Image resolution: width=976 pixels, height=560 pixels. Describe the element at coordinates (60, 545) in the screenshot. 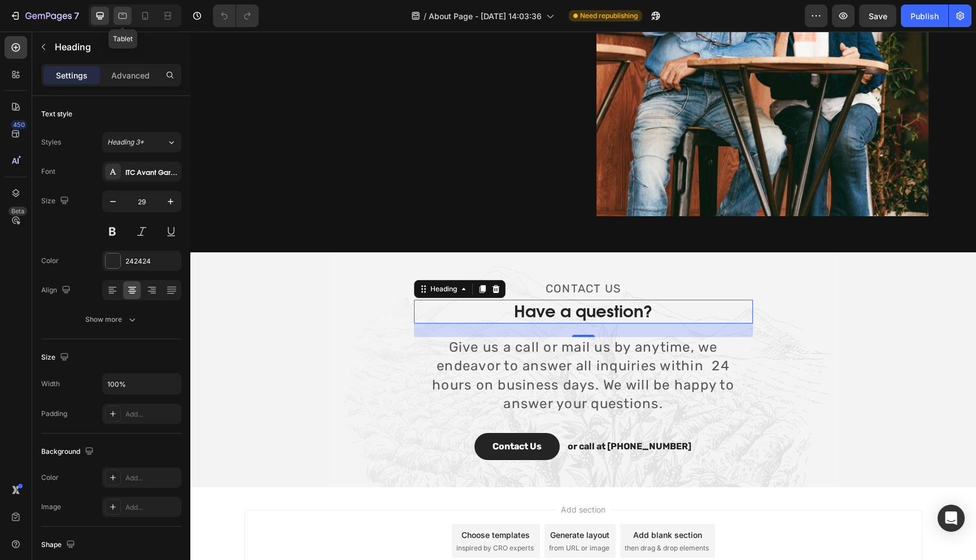

I see `div: Shape` at that location.